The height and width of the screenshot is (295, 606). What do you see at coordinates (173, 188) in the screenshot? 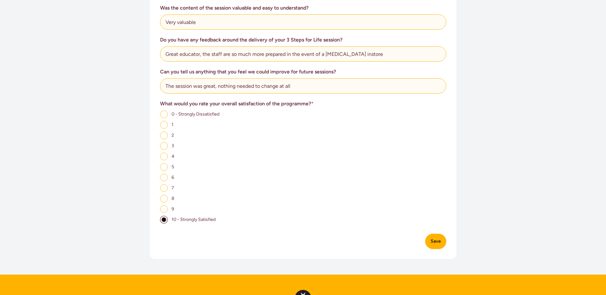
I see `span: 7` at bounding box center [173, 188].